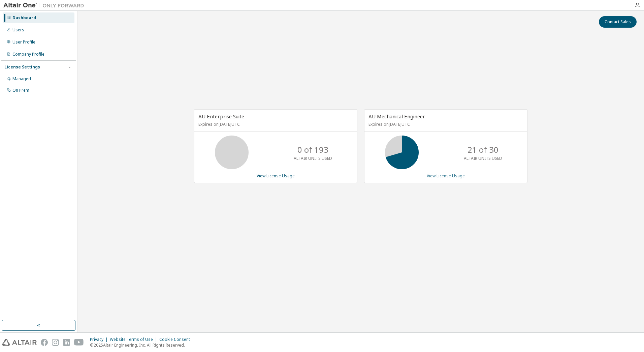 The width and height of the screenshot is (644, 352). Describe the element at coordinates (22, 67) in the screenshot. I see `div: License Settings` at that location.